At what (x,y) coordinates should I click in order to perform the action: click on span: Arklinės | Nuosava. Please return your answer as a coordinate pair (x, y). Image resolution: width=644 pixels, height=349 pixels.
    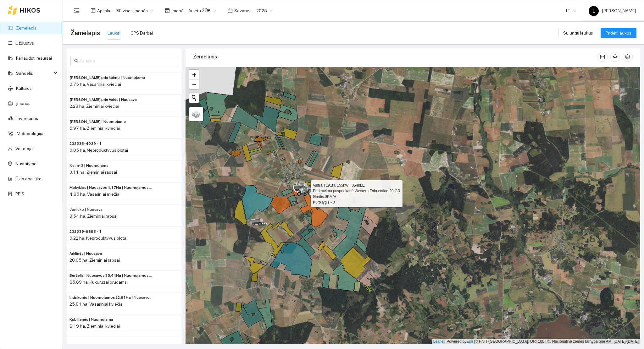
    Looking at the image, I should click on (85, 253).